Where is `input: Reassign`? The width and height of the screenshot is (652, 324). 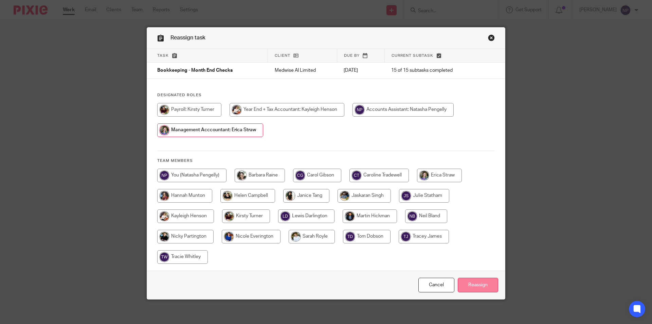 input: Reassign is located at coordinates (478, 285).